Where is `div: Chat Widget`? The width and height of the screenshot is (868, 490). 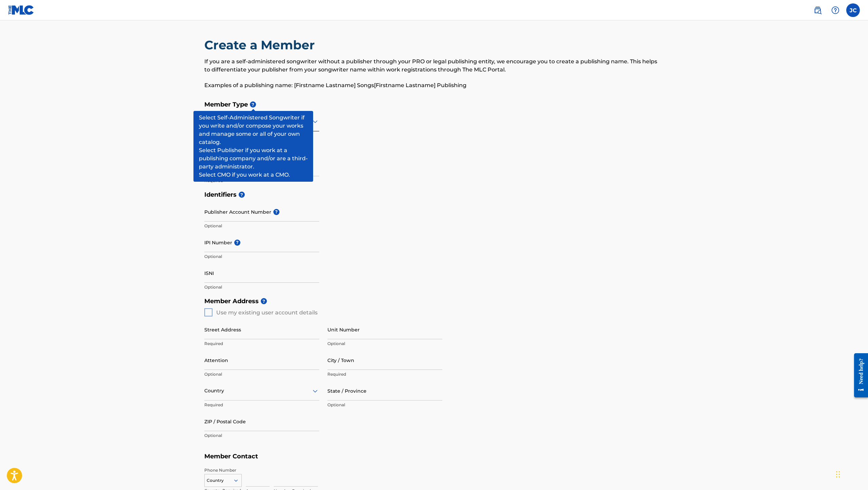 div: Chat Widget is located at coordinates (851, 474).